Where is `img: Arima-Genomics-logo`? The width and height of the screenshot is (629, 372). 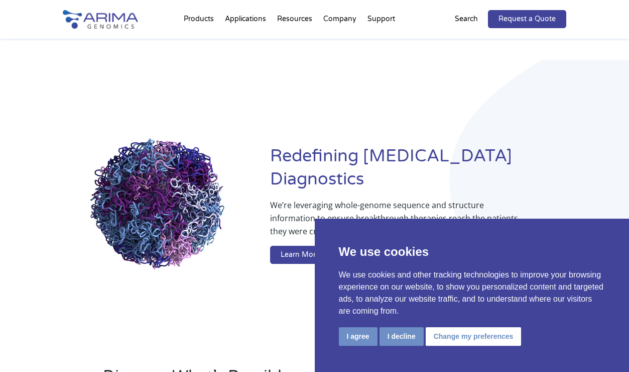 img: Arima-Genomics-logo is located at coordinates (100, 19).